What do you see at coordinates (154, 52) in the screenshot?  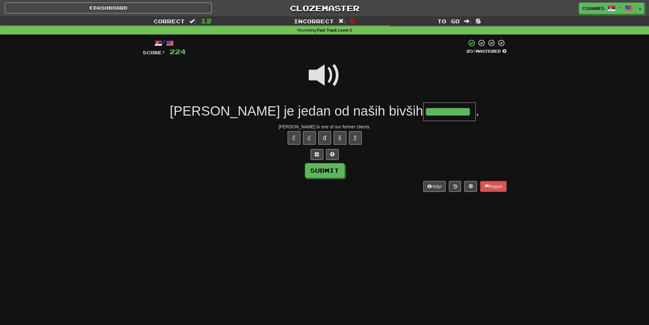 I see `span: Score:` at bounding box center [154, 52].